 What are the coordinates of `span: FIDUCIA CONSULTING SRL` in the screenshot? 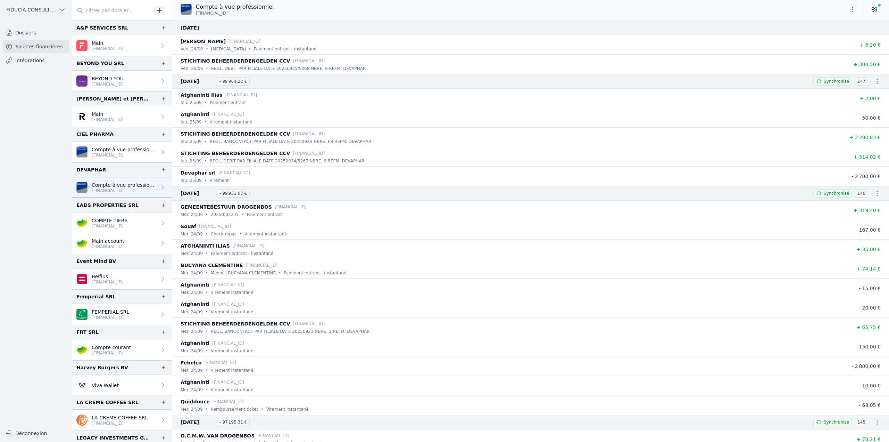 It's located at (31, 10).